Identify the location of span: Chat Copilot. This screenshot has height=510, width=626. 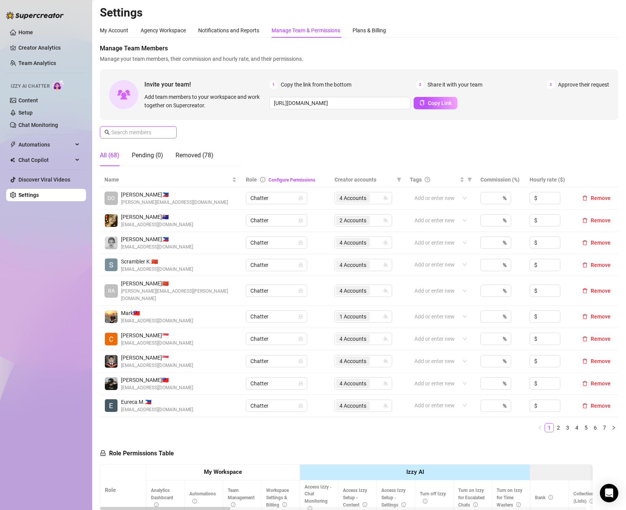
(46, 160).